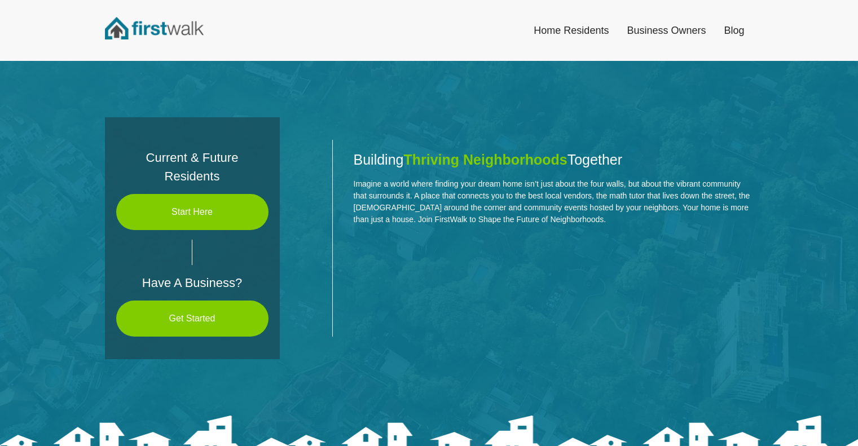 This screenshot has width=858, height=446. What do you see at coordinates (554, 202) in the screenshot?
I see `div: Imagine a world where finding your dream home isn’t just about the four walls, but about the vibr...` at bounding box center [554, 202].